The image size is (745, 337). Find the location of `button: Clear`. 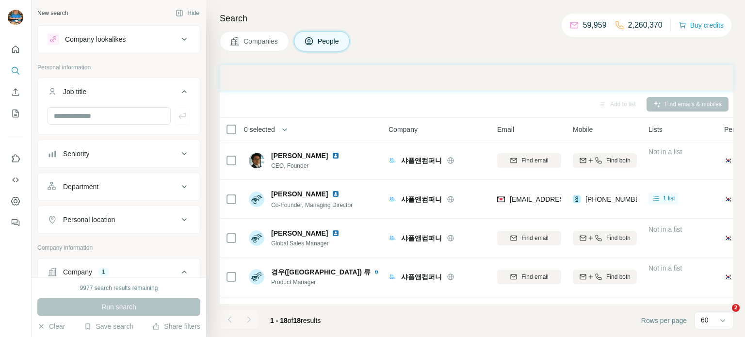

button: Clear is located at coordinates (51, 326).